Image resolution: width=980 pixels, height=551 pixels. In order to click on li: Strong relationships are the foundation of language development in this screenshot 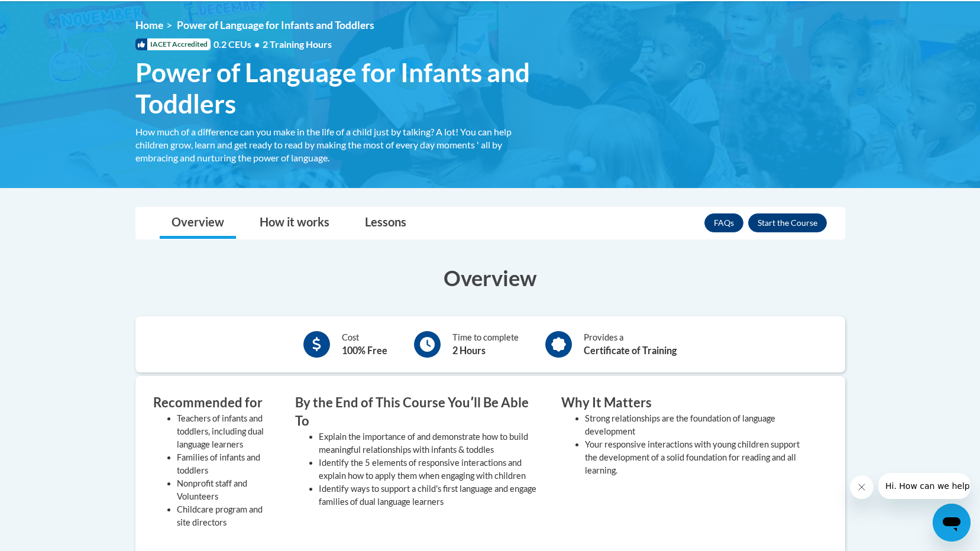, I will do `click(698, 425)`.